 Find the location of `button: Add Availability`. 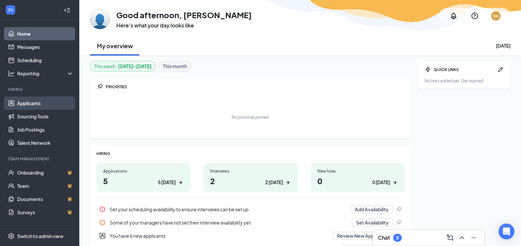

button: Add Availability is located at coordinates (372, 209).